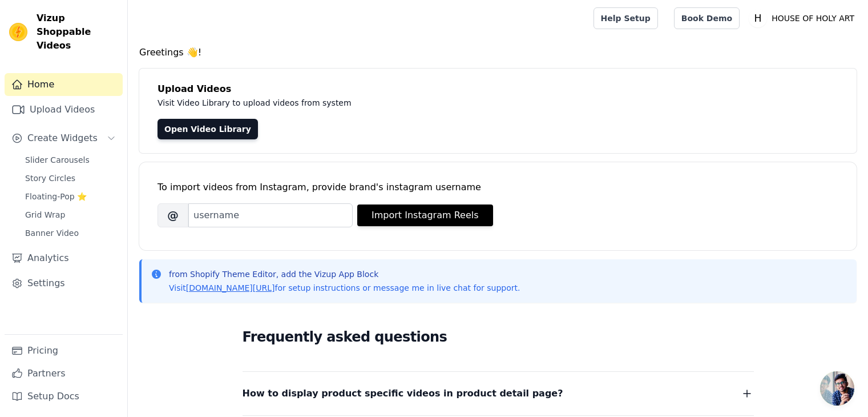  Describe the element at coordinates (70, 179) in the screenshot. I see `a: Story Circles` at that location.